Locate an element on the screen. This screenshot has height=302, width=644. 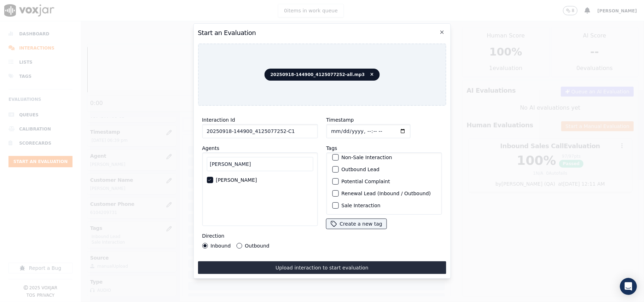
label: Sale Interaction is located at coordinates (360, 206).